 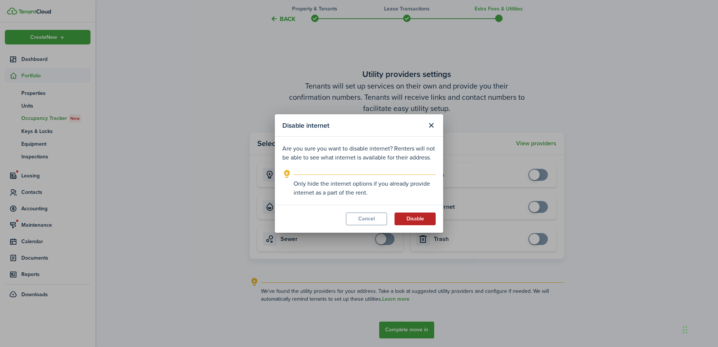 I want to click on div: Drag, so click(x=685, y=330).